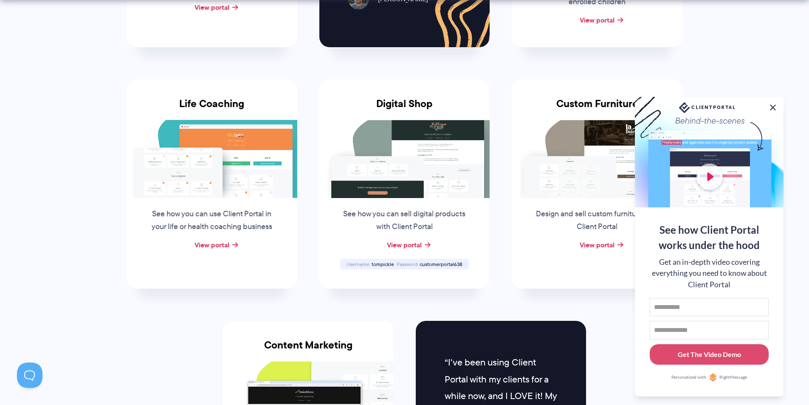 Image resolution: width=809 pixels, height=405 pixels. What do you see at coordinates (407, 264) in the screenshot?
I see `span: Password` at bounding box center [407, 264].